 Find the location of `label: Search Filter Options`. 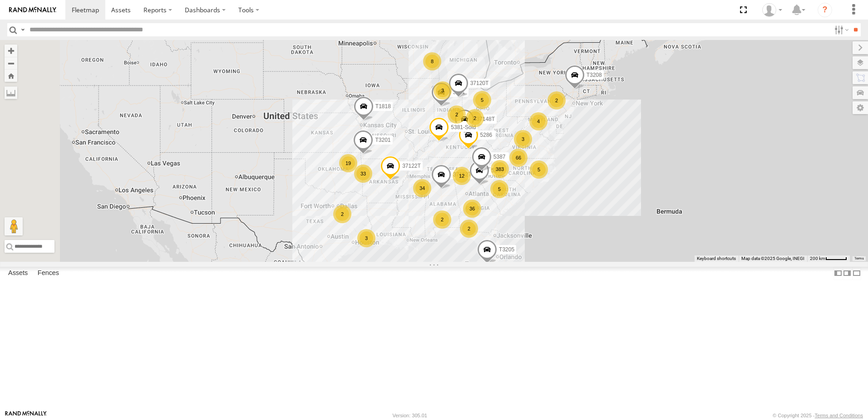

label: Search Filter Options is located at coordinates (840, 29).